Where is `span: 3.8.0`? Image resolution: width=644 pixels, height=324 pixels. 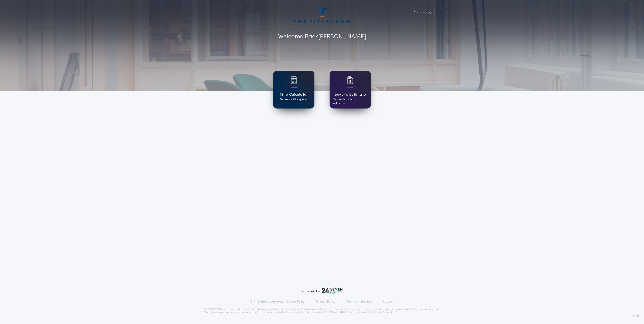 span: 3.8.0 is located at coordinates (635, 316).